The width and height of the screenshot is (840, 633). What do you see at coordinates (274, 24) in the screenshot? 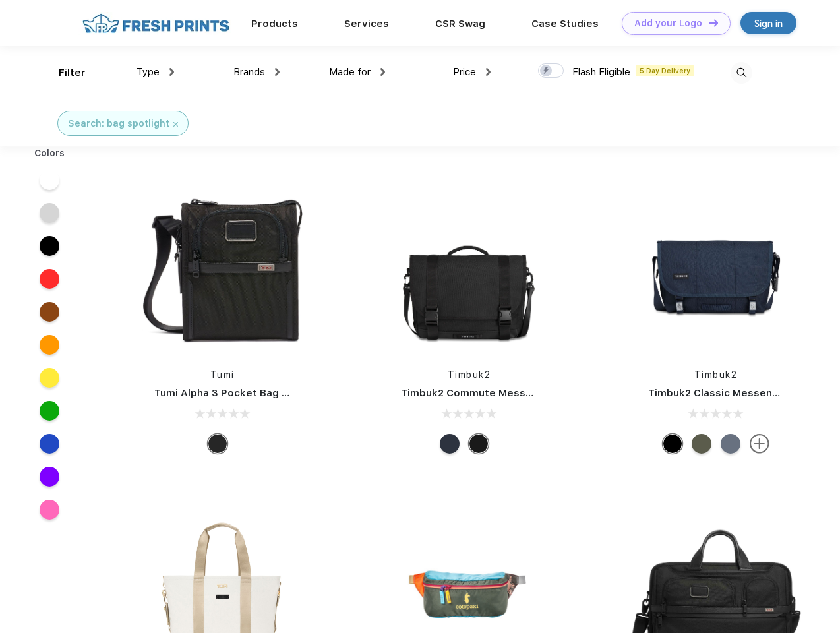
I see `a: Products` at bounding box center [274, 24].